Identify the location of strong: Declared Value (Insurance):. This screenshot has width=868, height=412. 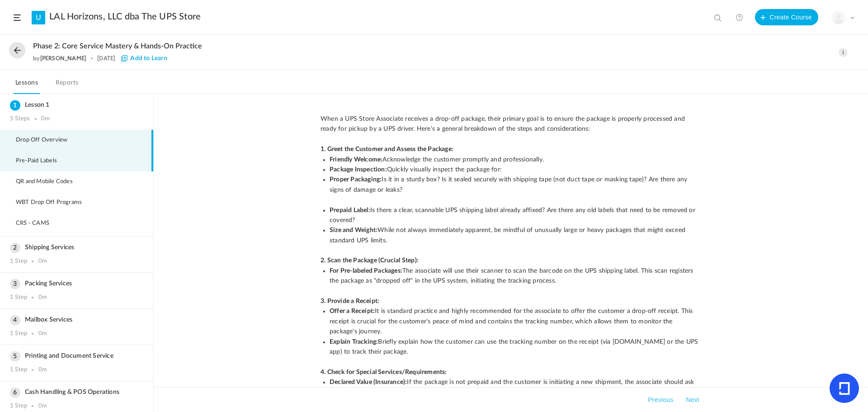
(368, 382).